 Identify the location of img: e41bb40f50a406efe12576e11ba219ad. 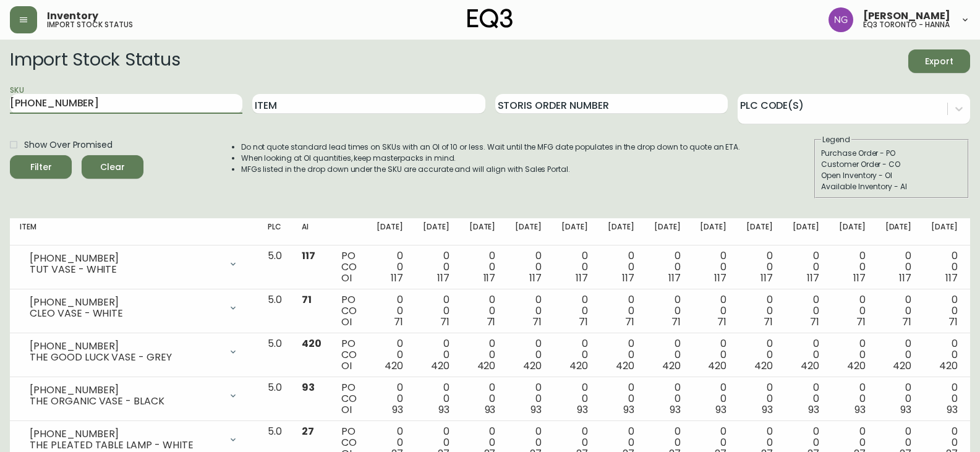
(841, 20).